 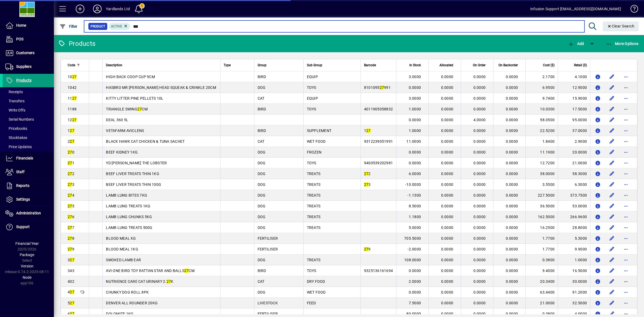 I want to click on span: Financials, so click(x=25, y=158).